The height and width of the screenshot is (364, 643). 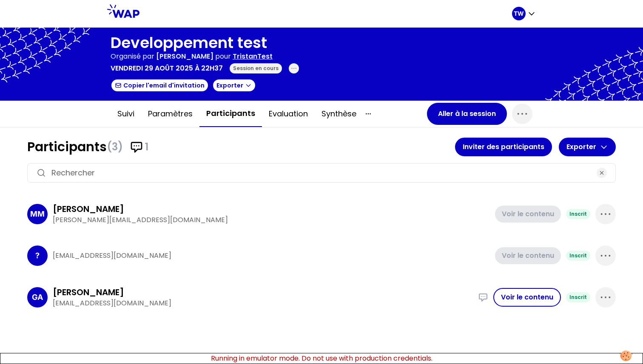 What do you see at coordinates (170, 114) in the screenshot?
I see `button: Paramètres` at bounding box center [170, 114].